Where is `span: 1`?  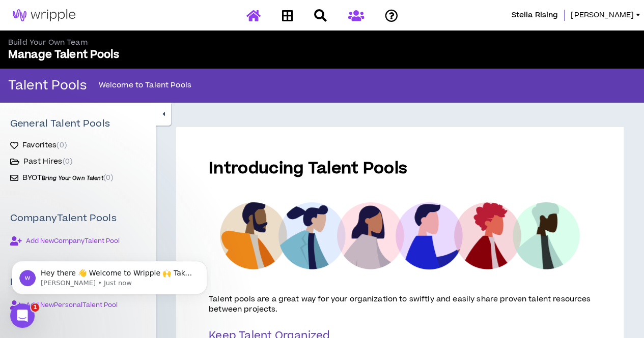
span: 1 is located at coordinates (35, 308).